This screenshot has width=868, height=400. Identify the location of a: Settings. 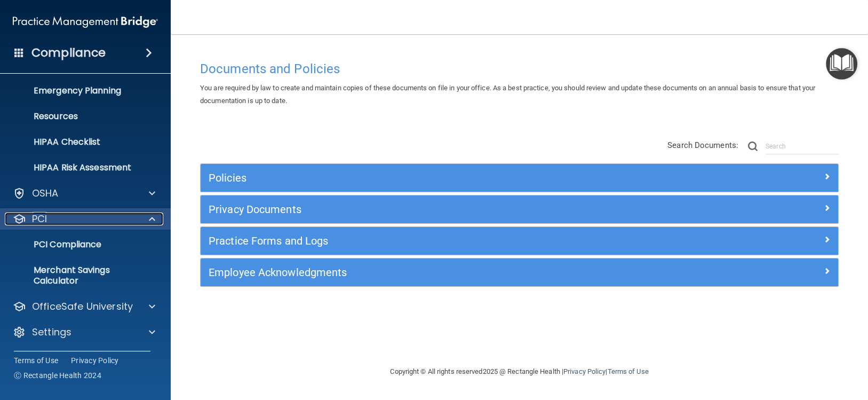
(84, 331).